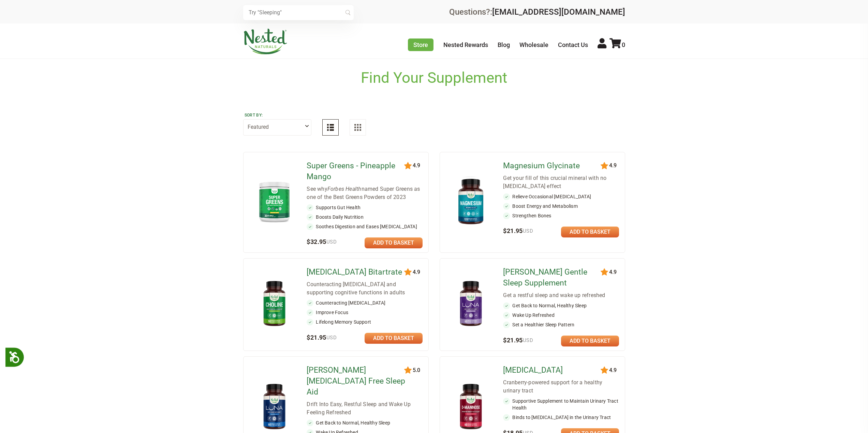 The height and width of the screenshot is (433, 868). What do you see at coordinates (561, 315) in the screenshot?
I see `li: Wake Up Refreshed` at bounding box center [561, 315].